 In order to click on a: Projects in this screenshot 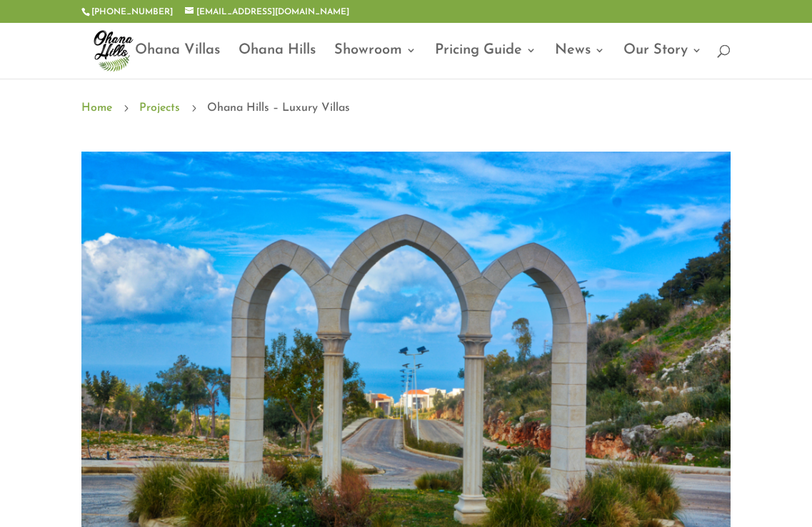, I will do `click(159, 108)`.